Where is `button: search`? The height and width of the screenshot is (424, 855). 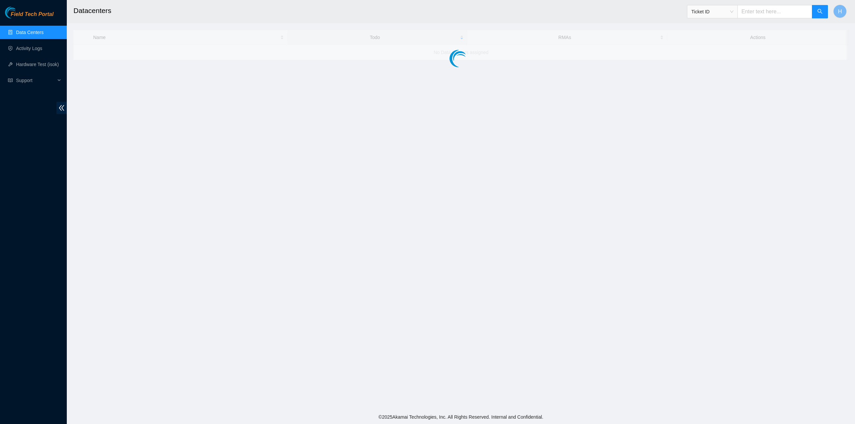
button: search is located at coordinates (820, 12).